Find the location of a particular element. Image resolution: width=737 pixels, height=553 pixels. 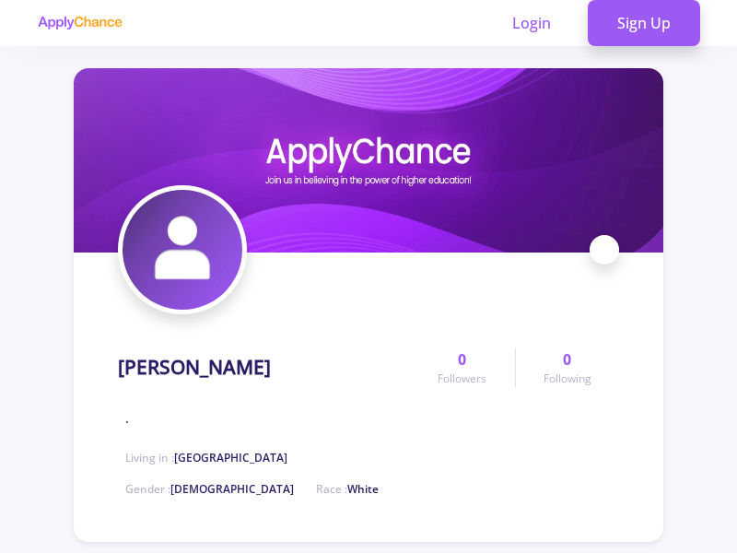

span: Living in : is located at coordinates (206, 457).